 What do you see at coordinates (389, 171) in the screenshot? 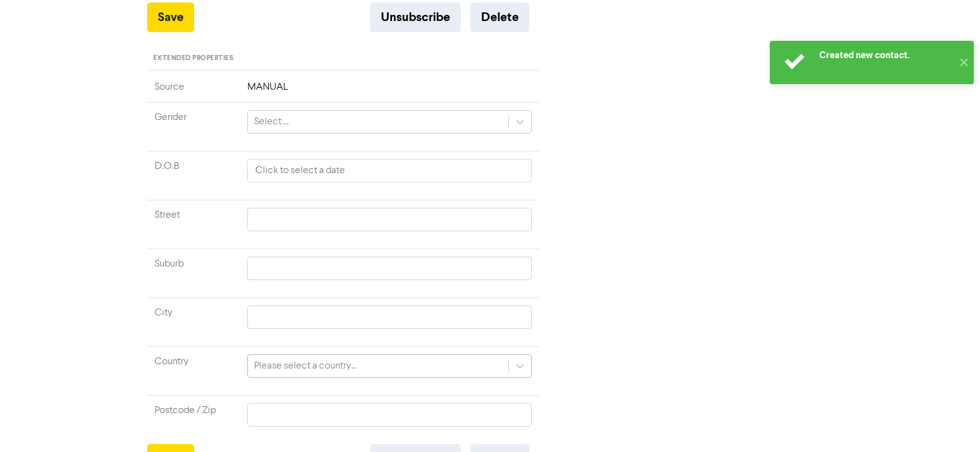
I see `input: Click to select a date` at bounding box center [389, 171].